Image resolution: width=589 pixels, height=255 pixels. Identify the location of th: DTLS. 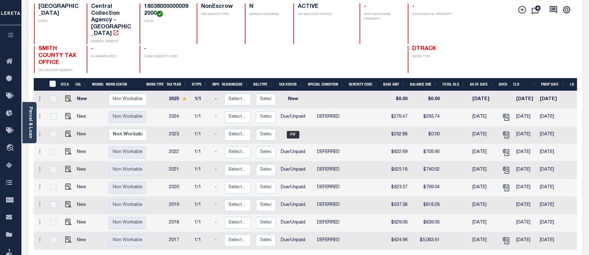
(66, 84).